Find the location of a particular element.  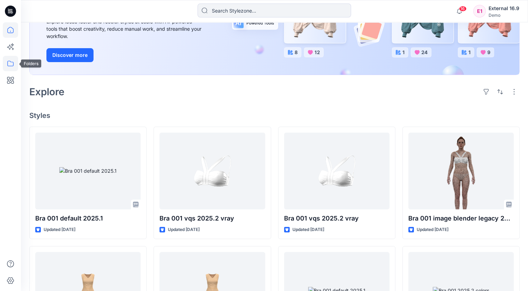

div: E1 is located at coordinates (480, 11).